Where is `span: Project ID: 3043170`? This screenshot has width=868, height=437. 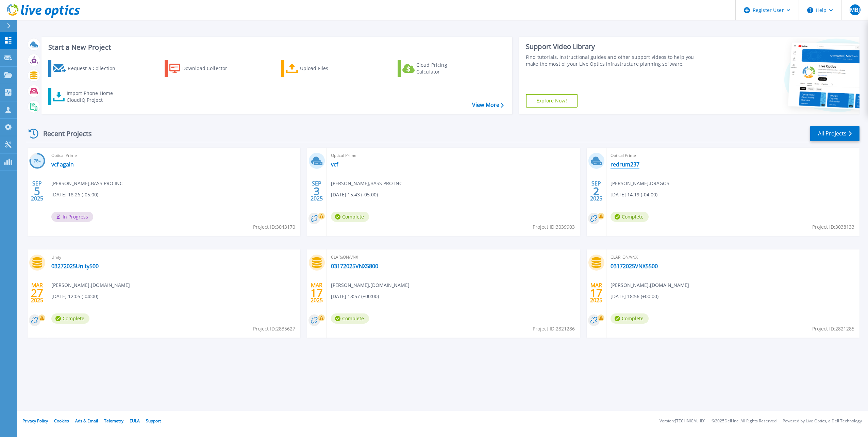
span: Project ID: 3043170 is located at coordinates (275, 227).